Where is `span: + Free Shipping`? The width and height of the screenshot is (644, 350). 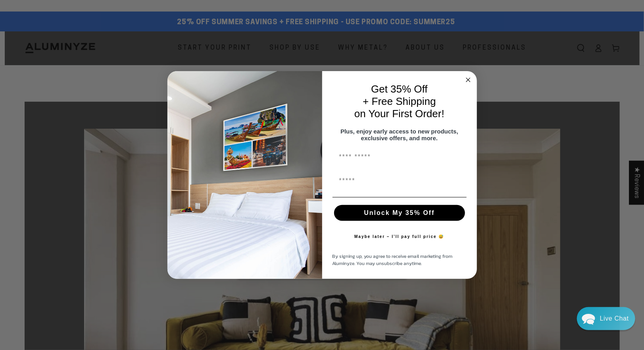 span: + Free Shipping is located at coordinates (399, 102).